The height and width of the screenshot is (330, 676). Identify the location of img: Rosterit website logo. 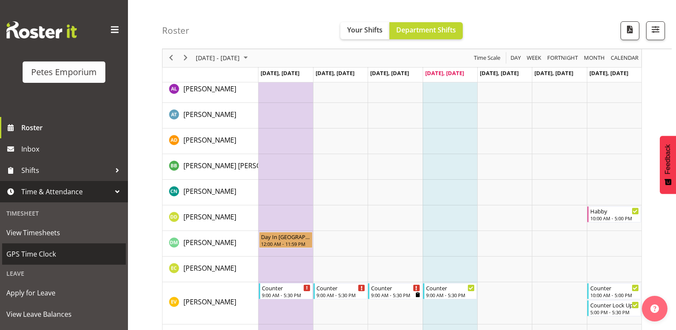
(41, 30).